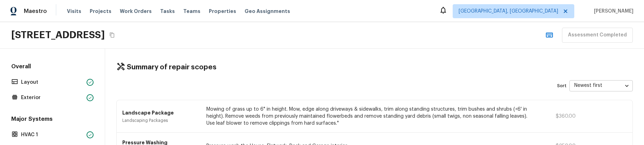 This screenshot has height=145, width=644. I want to click on h5: Overall, so click(52, 67).